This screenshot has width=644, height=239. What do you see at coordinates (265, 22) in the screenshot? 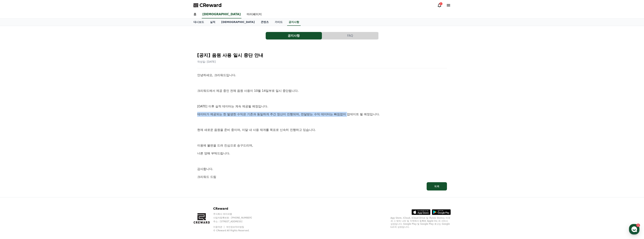
I see `a: 콘텐츠` at bounding box center [265, 22].